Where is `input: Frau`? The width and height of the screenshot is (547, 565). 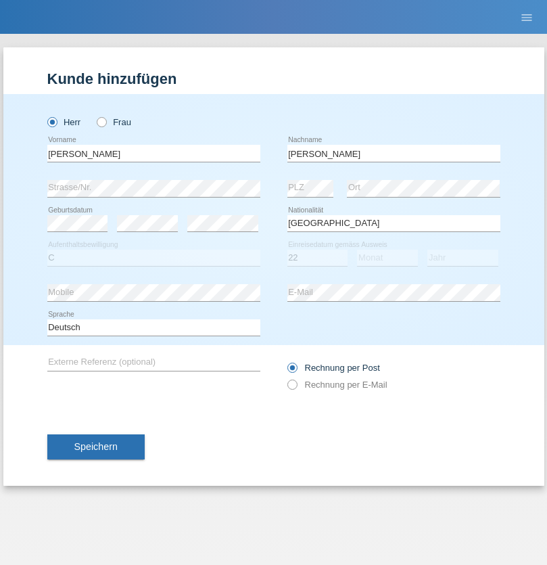
input: Frau is located at coordinates (101, 121).